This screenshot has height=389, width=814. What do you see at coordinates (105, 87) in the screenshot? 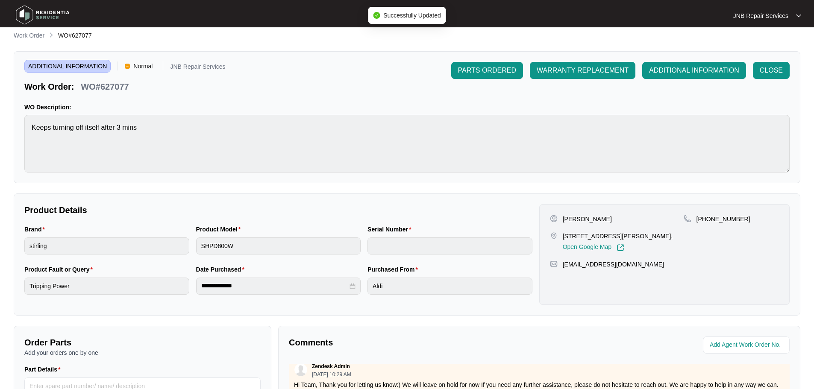
I see `p: WO#627077` at bounding box center [105, 87].